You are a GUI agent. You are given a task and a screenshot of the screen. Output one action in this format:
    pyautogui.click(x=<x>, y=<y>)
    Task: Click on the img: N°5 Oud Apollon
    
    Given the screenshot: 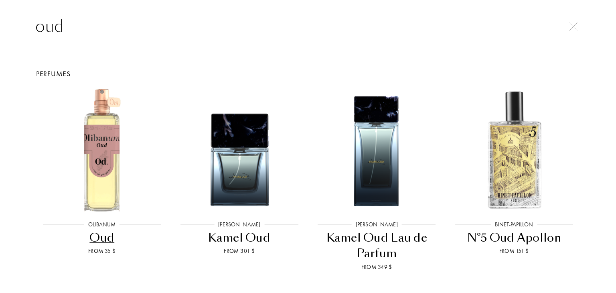 What is the action you would take?
    pyautogui.click(x=515, y=150)
    